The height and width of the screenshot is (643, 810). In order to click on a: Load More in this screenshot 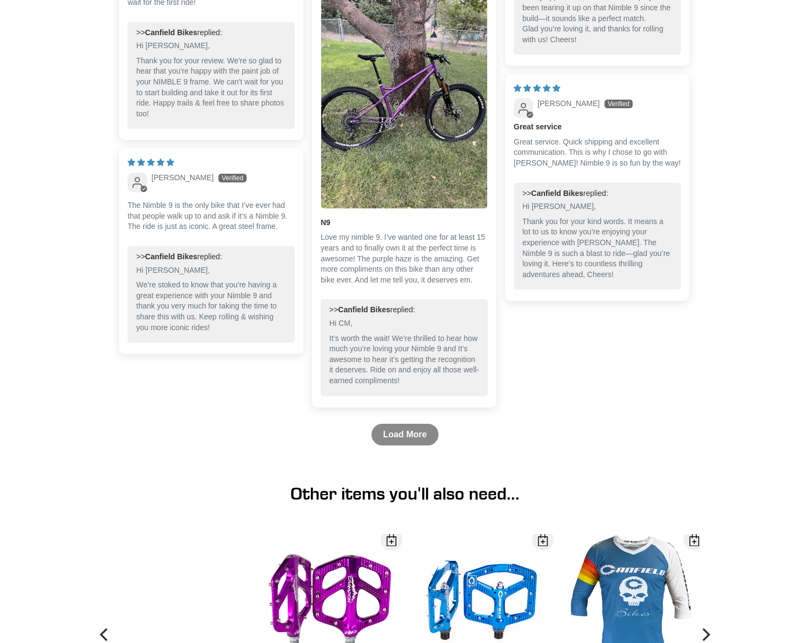, I will do `click(405, 434)`.